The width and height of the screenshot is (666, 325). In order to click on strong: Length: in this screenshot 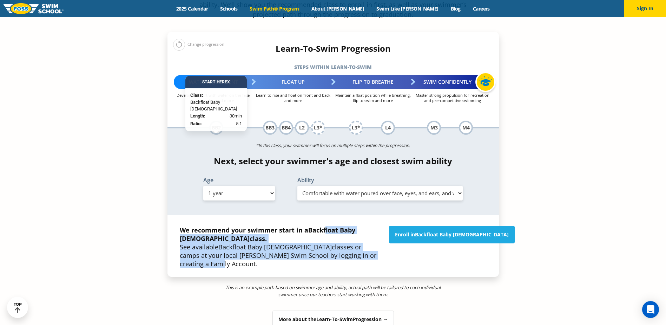, I will do `click(198, 116)`.